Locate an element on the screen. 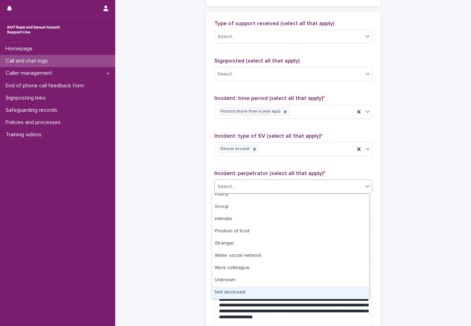 The image size is (471, 326). div: Intimate is located at coordinates (291, 219).